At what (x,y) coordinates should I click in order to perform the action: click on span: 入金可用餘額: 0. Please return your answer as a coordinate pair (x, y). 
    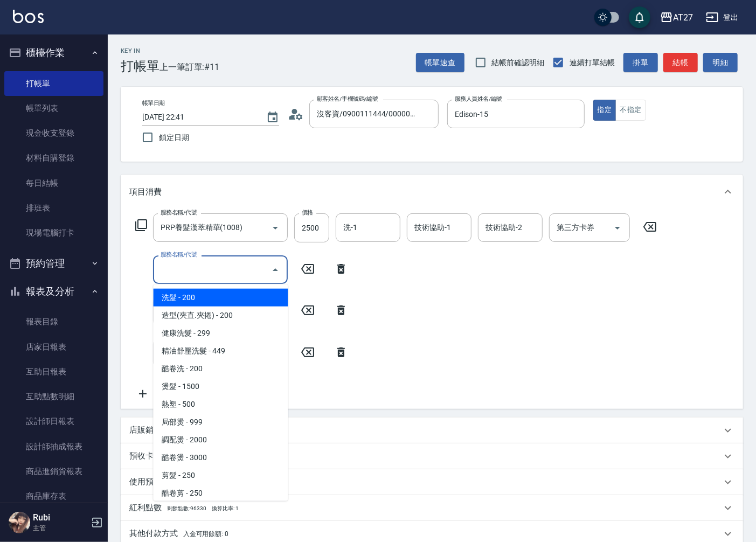
    Looking at the image, I should click on (206, 534).